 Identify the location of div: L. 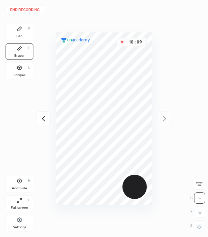
(29, 68).